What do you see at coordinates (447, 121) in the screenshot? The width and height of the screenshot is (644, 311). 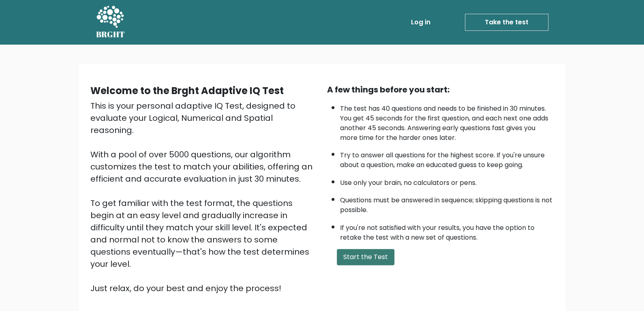 I see `li: The test has 40 questions and needs to be finished in 30 minutes. You get 45 seconds for the firs...` at bounding box center [447, 121].